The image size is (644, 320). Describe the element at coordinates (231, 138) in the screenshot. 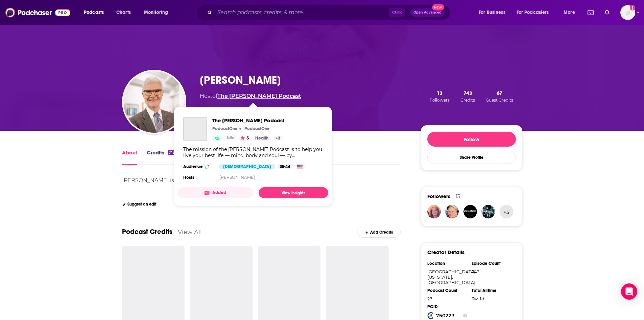

I see `a: Idle` at that location.